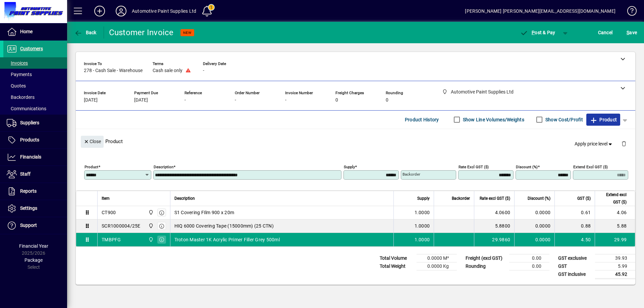 The height and width of the screenshot is (308, 644). I want to click on mat-label: Extend excl GST ($), so click(590, 167).